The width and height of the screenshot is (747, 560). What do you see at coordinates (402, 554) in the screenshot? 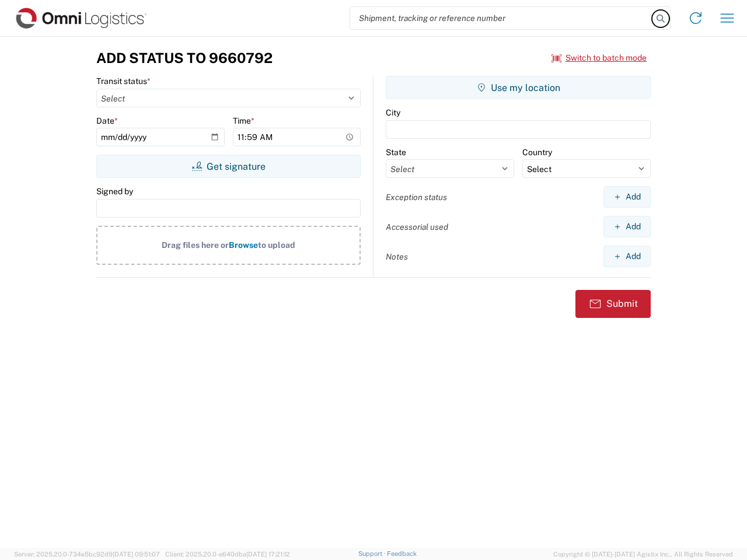
I see `a: Feedback` at bounding box center [402, 554].